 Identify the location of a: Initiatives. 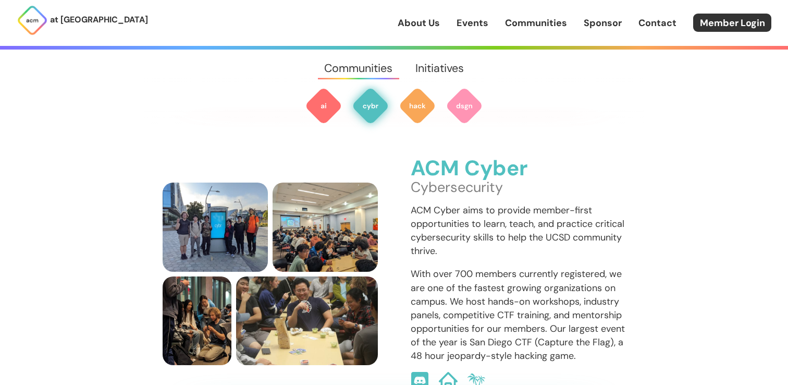
(439, 68).